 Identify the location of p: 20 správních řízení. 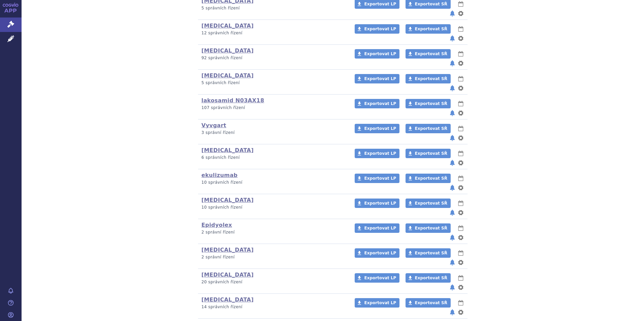
(274, 282).